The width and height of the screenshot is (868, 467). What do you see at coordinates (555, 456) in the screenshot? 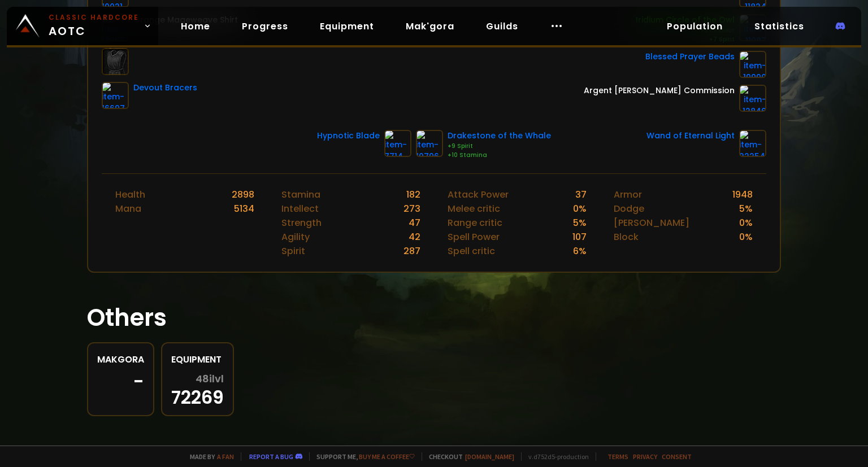
I see `span: v. d752d5 - production` at bounding box center [555, 456].